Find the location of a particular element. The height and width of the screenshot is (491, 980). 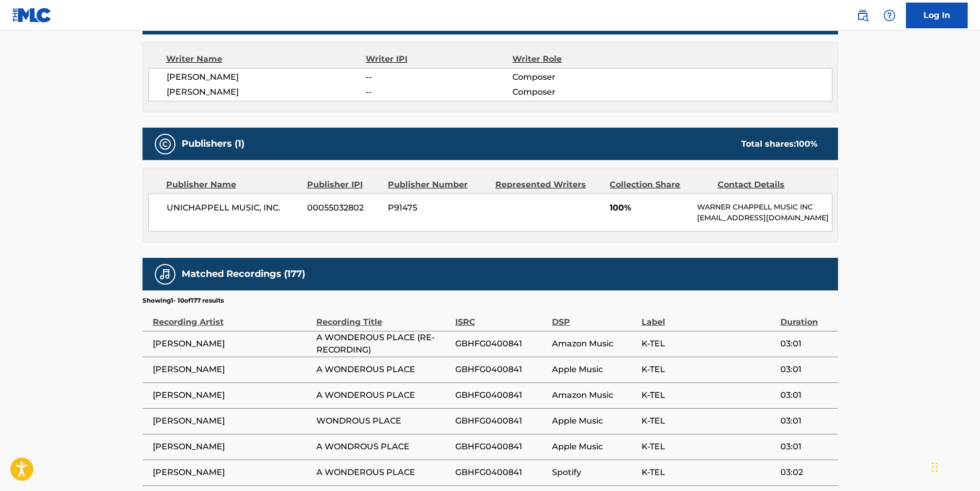

div: Drag is located at coordinates (935, 467).